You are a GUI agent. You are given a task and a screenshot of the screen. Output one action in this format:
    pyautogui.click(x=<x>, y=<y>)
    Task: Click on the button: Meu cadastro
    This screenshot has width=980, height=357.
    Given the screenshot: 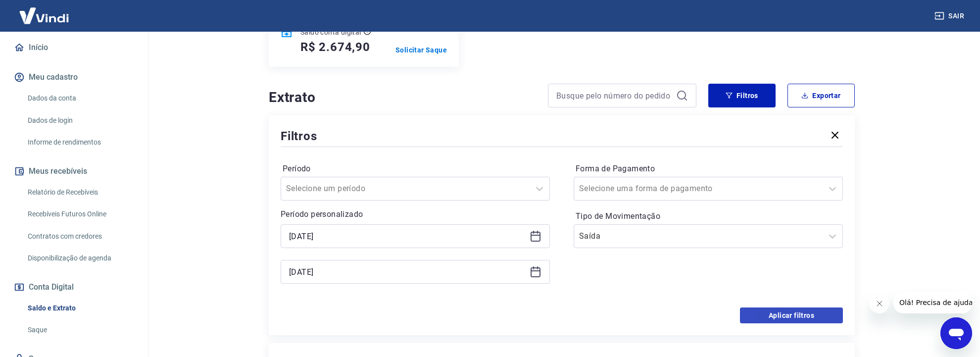 What is the action you would take?
    pyautogui.click(x=73, y=77)
    